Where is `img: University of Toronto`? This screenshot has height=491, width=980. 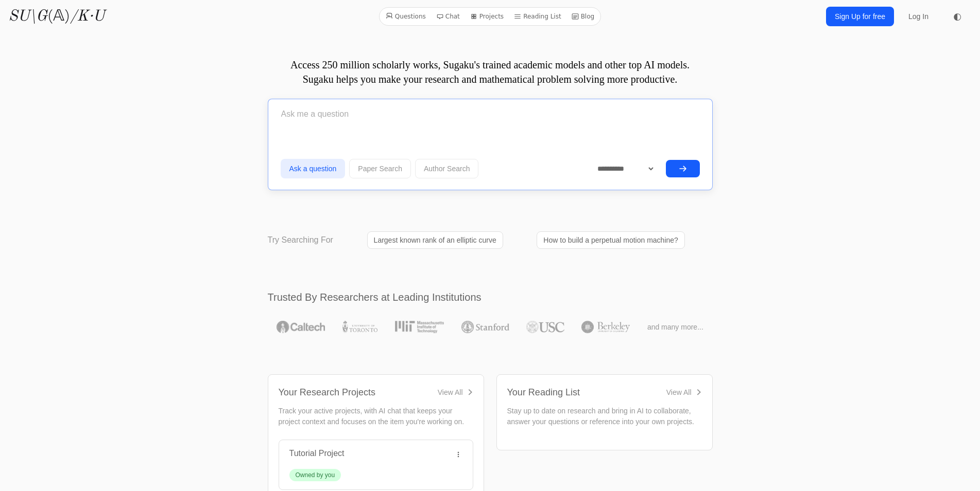
img: University of Toronto is located at coordinates (360, 327).